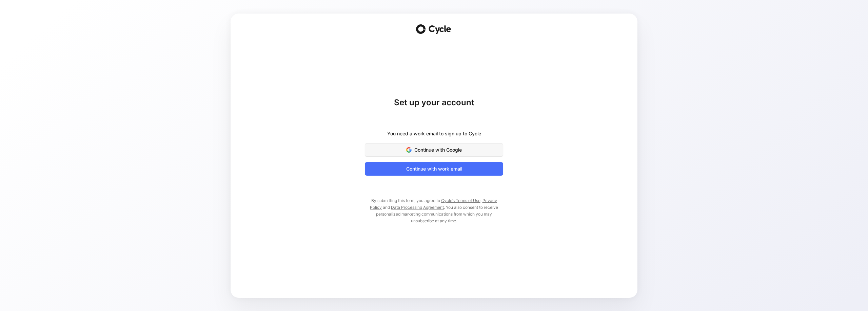 This screenshot has height=311, width=868. What do you see at coordinates (434, 134) in the screenshot?
I see `div: You need a work email to sign up to Cycle` at bounding box center [434, 134].